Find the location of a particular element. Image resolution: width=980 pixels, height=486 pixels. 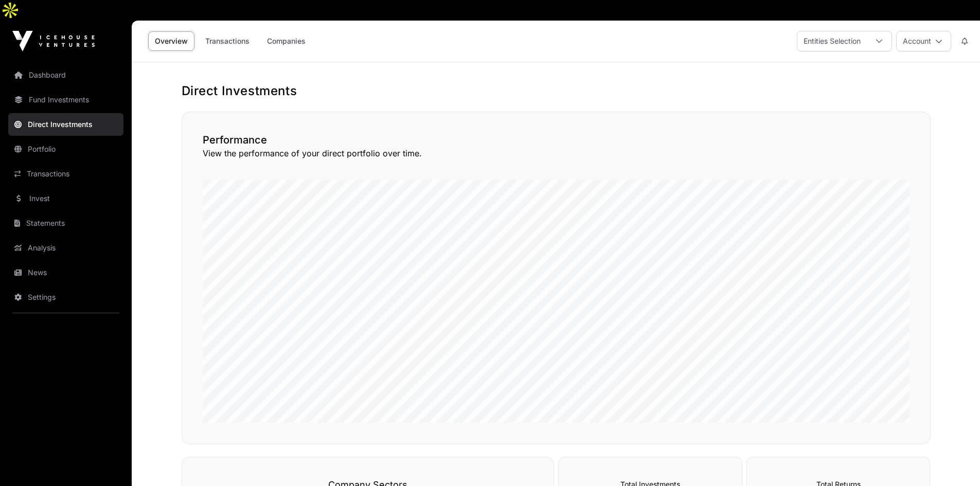

p: View the performance of your direct portfolio over time. is located at coordinates (556, 153).